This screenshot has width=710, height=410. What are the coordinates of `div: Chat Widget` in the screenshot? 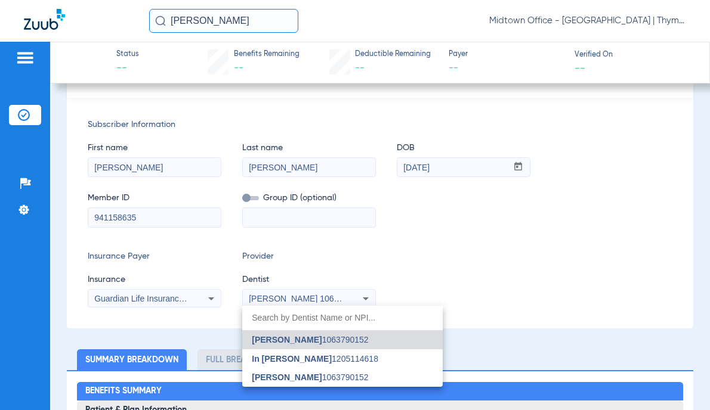 It's located at (680, 382).